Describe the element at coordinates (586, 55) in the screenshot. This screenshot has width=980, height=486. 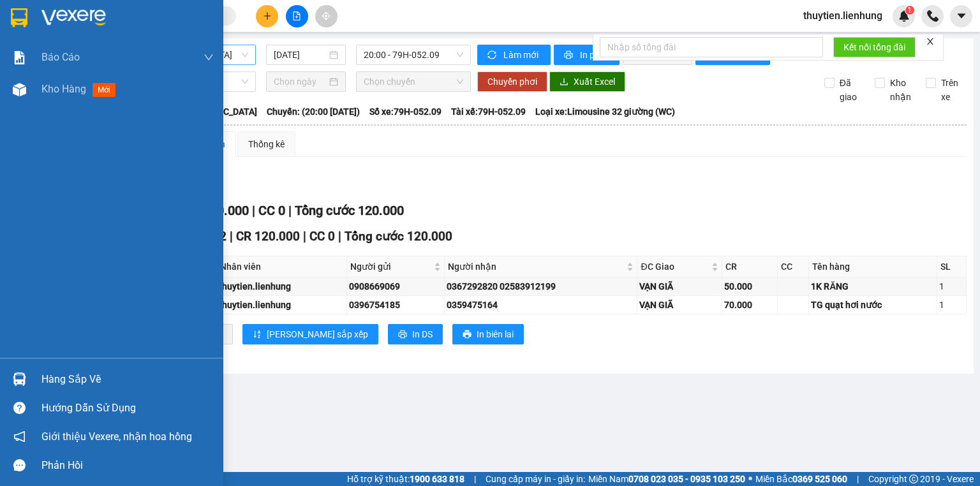
I see `button: printerIn phơi` at that location.